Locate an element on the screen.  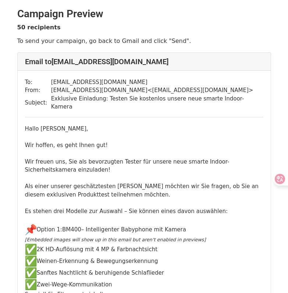
td: From: is located at coordinates (38, 90).